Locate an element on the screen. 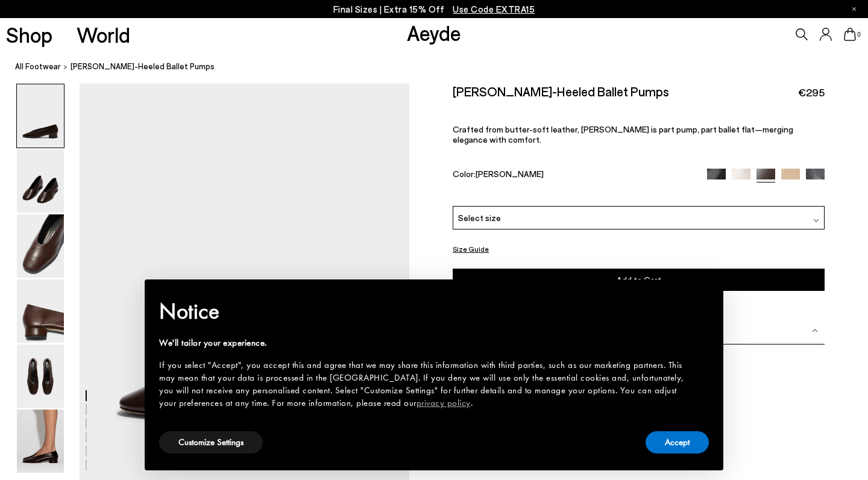  span: €295 is located at coordinates (811, 92).